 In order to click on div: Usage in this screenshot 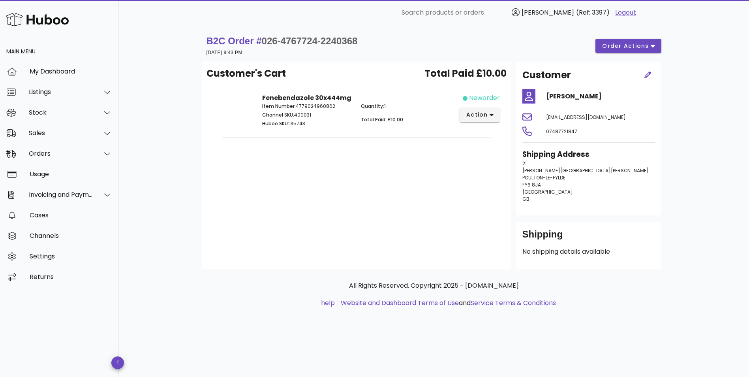, I will do `click(71, 174)`.